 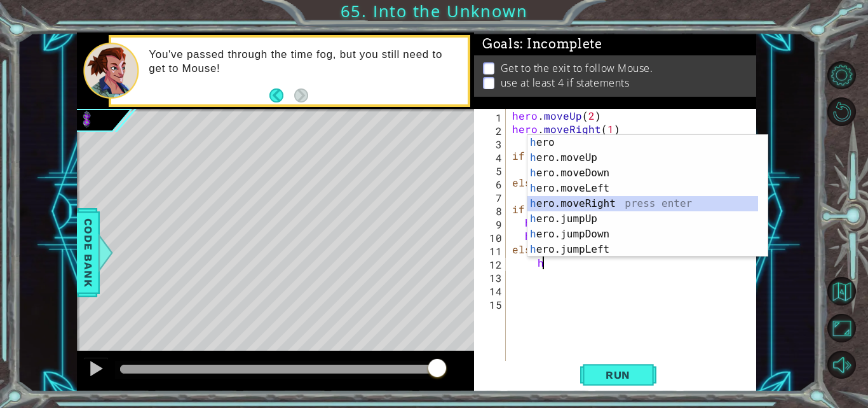 What do you see at coordinates (491, 237) in the screenshot?
I see `div: 10` at bounding box center [491, 237].